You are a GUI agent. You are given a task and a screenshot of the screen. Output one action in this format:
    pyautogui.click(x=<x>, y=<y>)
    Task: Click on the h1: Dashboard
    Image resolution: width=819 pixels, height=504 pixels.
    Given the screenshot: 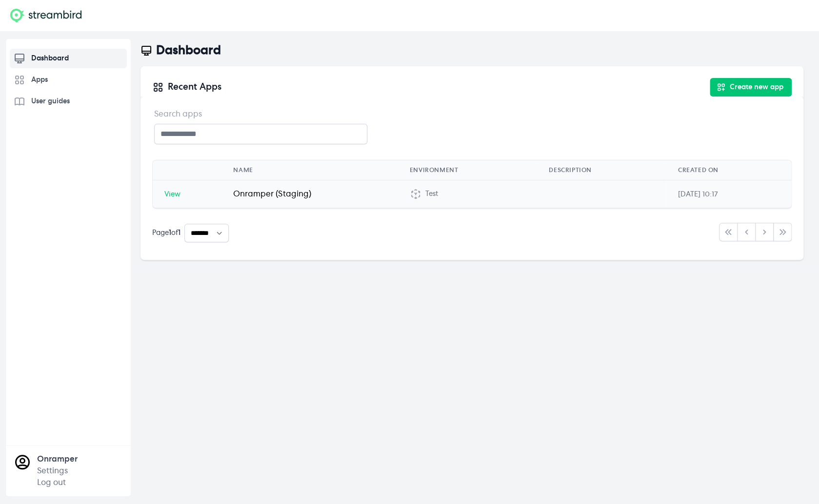 What is the action you would take?
    pyautogui.click(x=188, y=51)
    